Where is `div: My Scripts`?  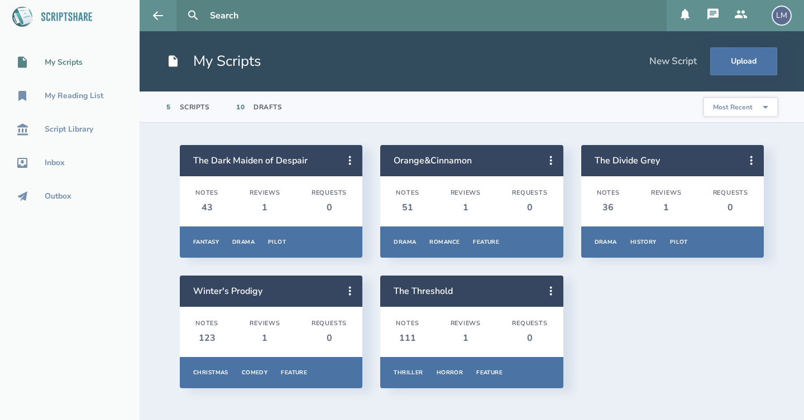
div: My Scripts is located at coordinates (64, 63).